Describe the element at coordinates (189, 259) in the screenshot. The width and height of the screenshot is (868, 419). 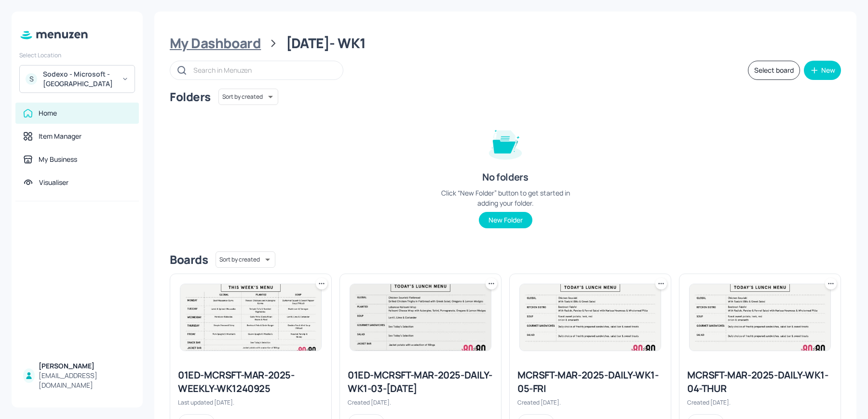
I see `div: Boards` at that location.